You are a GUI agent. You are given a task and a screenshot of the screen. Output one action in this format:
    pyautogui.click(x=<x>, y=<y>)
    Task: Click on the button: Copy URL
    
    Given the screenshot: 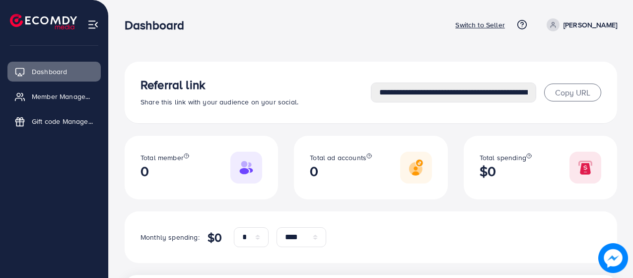 What is the action you would take?
    pyautogui.click(x=573, y=92)
    